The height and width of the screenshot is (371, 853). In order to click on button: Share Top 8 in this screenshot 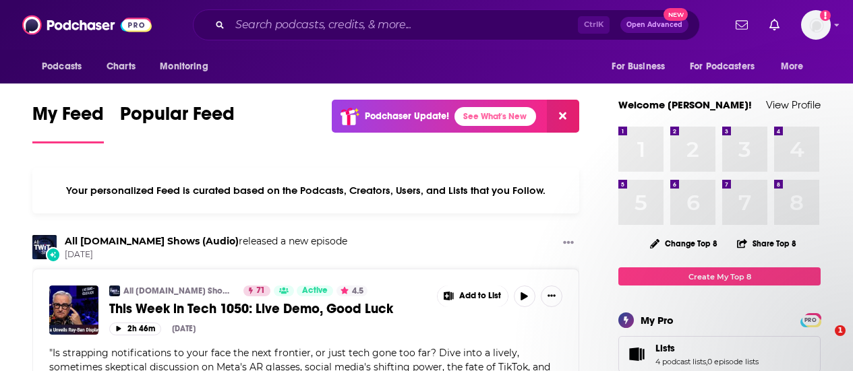, I will do `click(767, 243)`.